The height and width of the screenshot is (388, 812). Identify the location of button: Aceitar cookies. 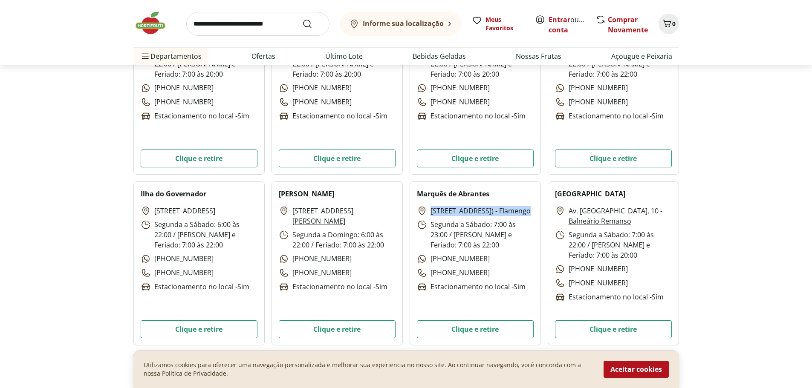
(636, 369).